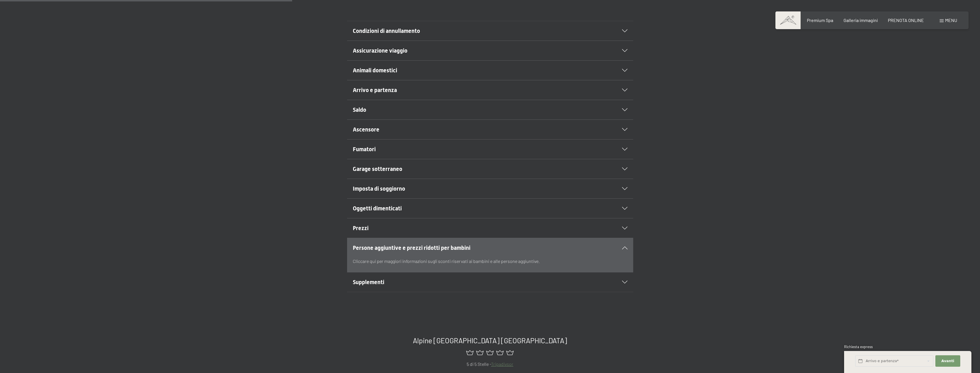 Image resolution: width=980 pixels, height=373 pixels. Describe the element at coordinates (361, 228) in the screenshot. I see `span: Prezzi` at that location.